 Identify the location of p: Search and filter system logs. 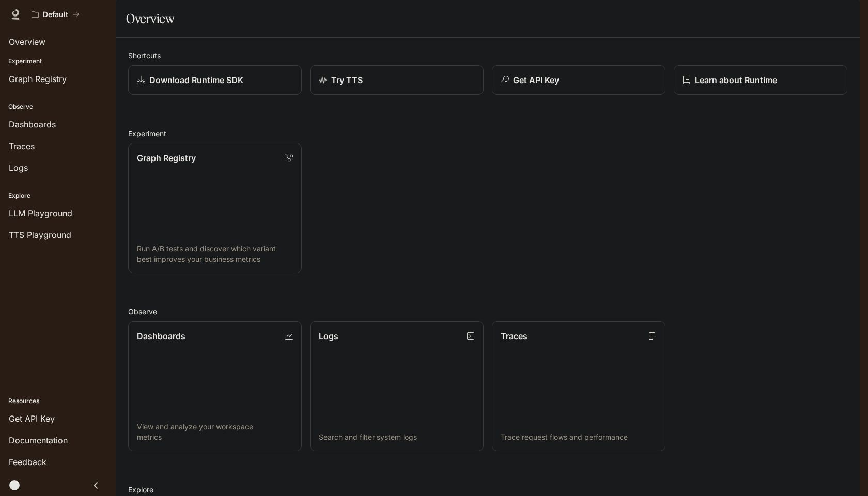
(396, 437).